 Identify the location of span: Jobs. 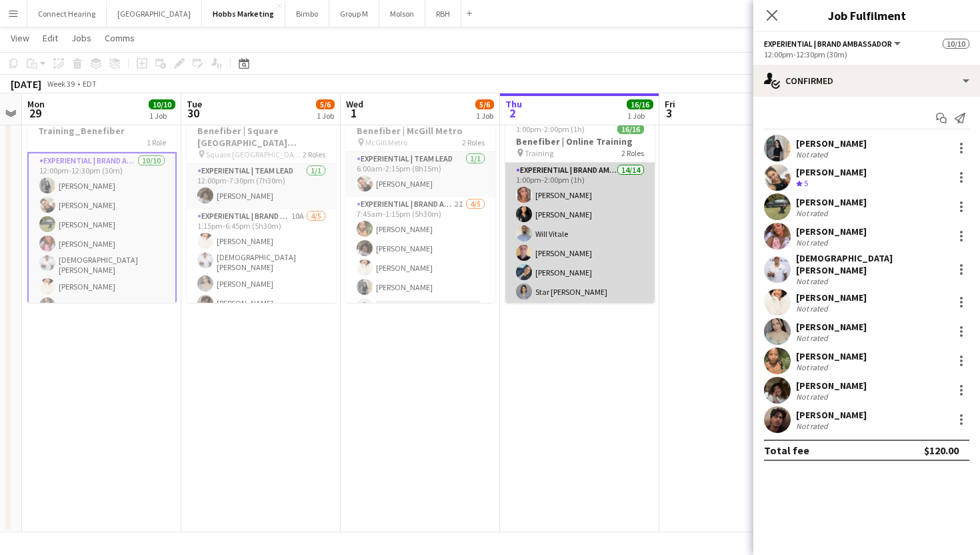
(82, 38).